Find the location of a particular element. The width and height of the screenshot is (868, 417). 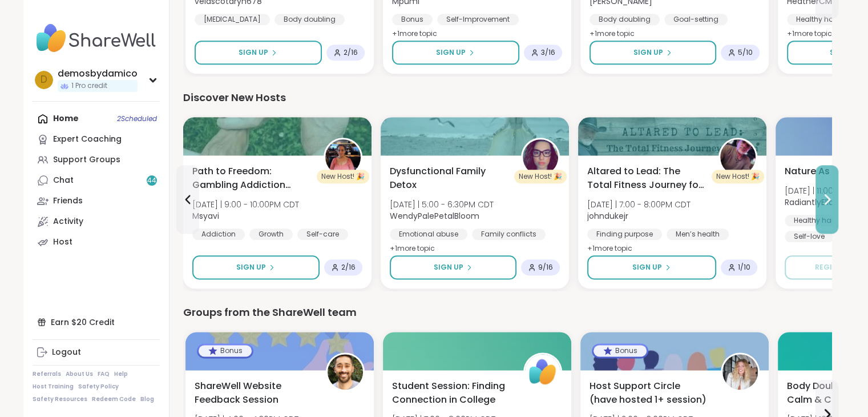

span: d is located at coordinates (44, 80).